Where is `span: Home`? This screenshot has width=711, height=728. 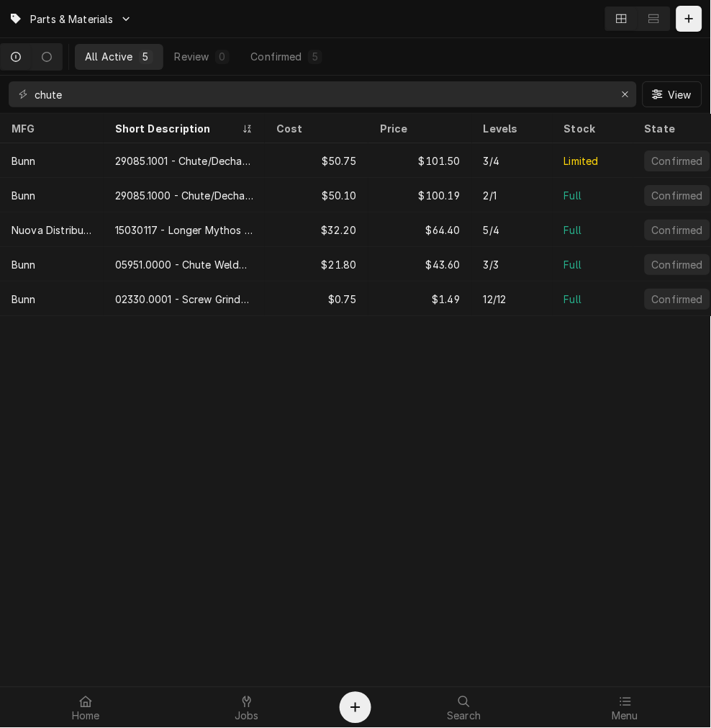 span: Home is located at coordinates (85, 717).